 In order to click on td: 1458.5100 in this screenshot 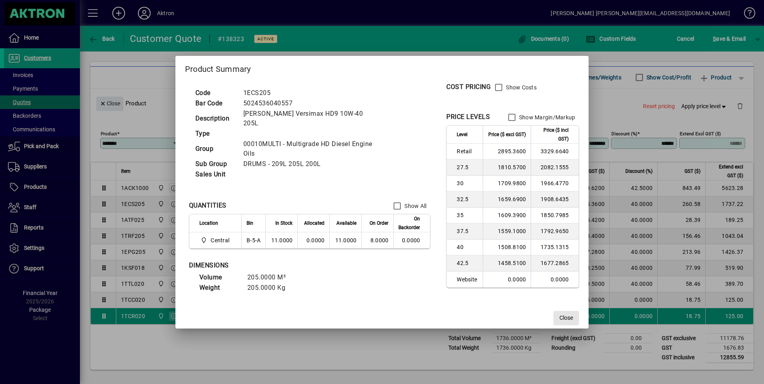, I will do `click(507, 264)`.